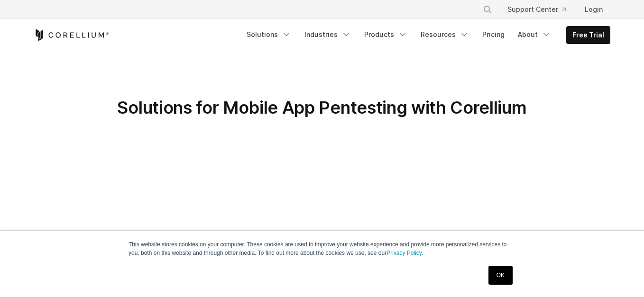  What do you see at coordinates (536, 9) in the screenshot?
I see `a: Support Center` at bounding box center [536, 9].